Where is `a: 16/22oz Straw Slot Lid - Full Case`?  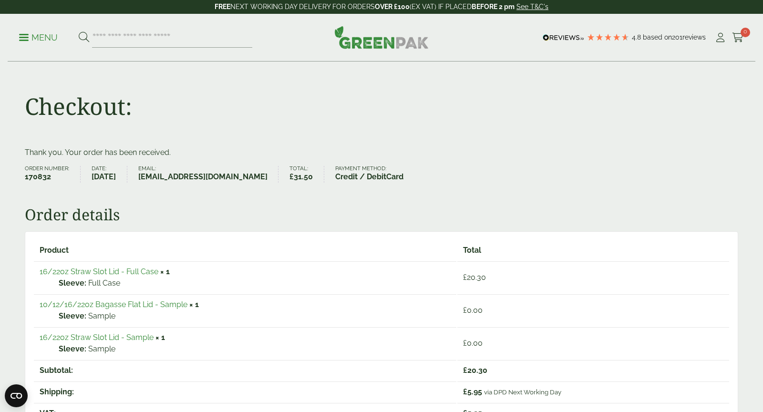
a: 16/22oz Straw Slot Lid - Full Case is located at coordinates (99, 271).